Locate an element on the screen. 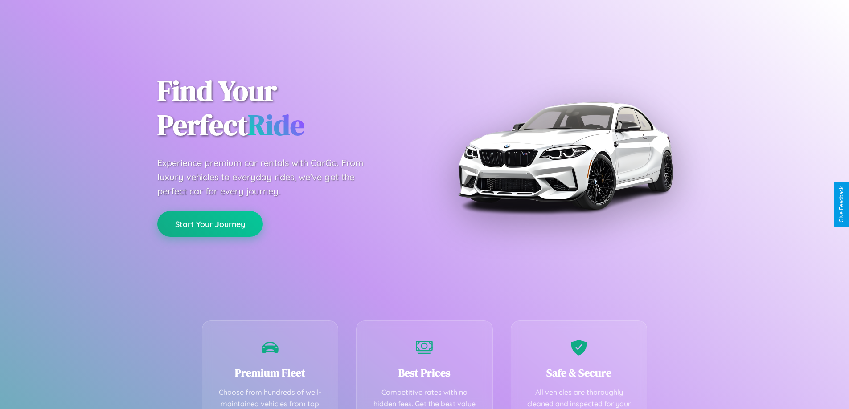 The image size is (849, 409). span: Ride is located at coordinates (276, 125).